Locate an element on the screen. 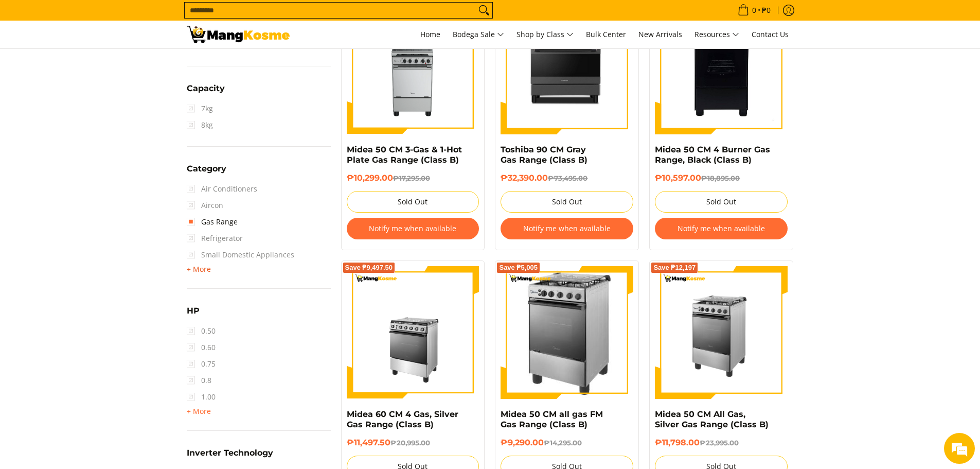 The height and width of the screenshot is (469, 980). span: New Arrivals is located at coordinates (660, 34).